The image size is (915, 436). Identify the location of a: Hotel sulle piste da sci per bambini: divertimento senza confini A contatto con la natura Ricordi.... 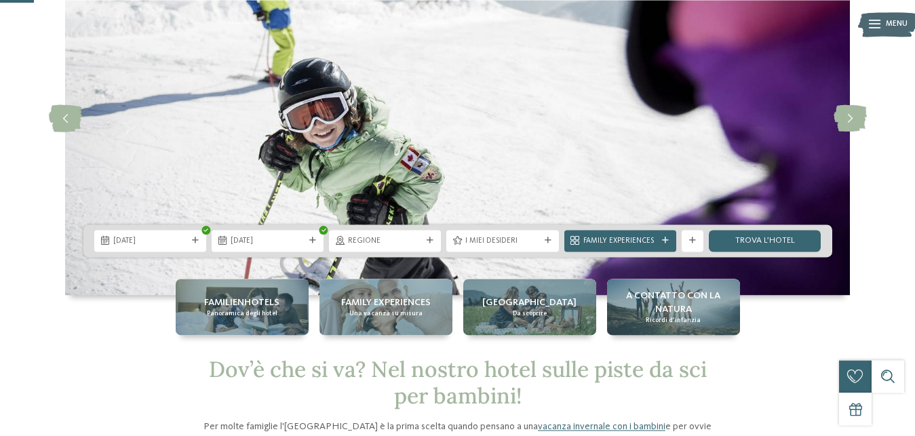
(674, 307).